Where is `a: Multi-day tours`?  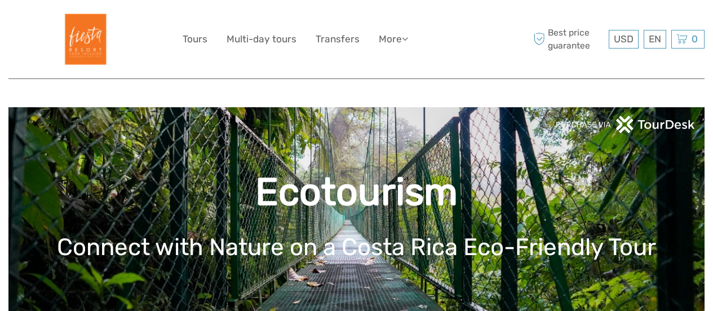 a: Multi-day tours is located at coordinates (262, 39).